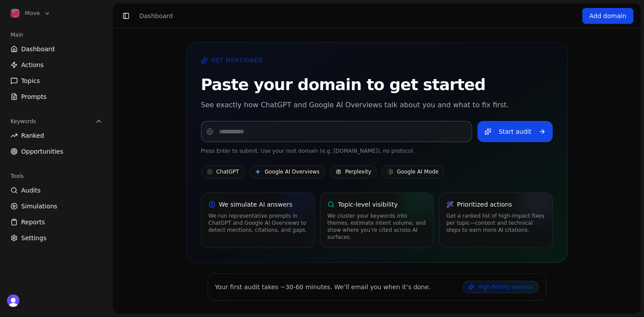 The width and height of the screenshot is (644, 317). What do you see at coordinates (57, 122) in the screenshot?
I see `button: Keywords` at bounding box center [57, 122].